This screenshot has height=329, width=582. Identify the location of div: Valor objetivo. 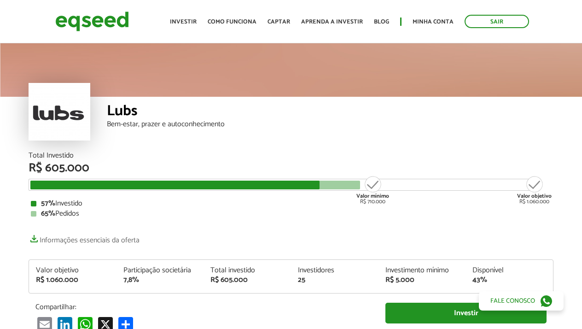
(73, 270).